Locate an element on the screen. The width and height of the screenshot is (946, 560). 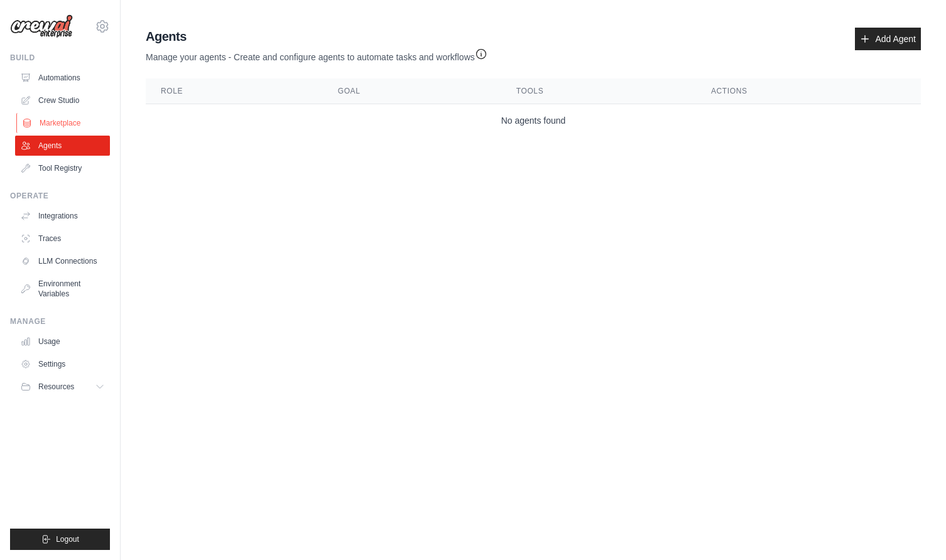
th: Role is located at coordinates (234, 91).